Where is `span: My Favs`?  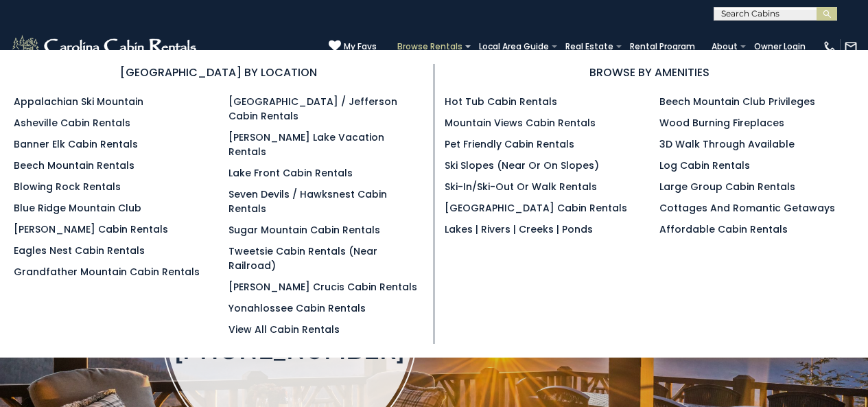
span: My Favs is located at coordinates (360, 46).